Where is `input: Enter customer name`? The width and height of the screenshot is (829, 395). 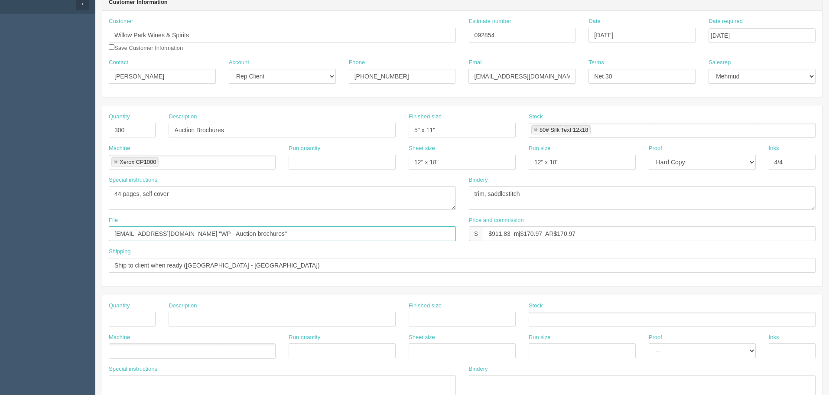 input: Enter customer name is located at coordinates (282, 35).